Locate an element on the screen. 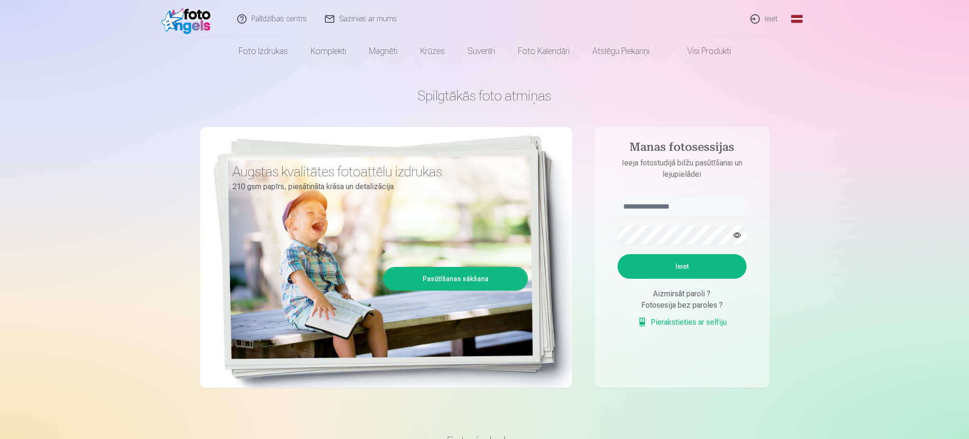 Image resolution: width=969 pixels, height=439 pixels. p: 210 gsm papīrs, piesātināta krāsa un detalizācija is located at coordinates (377, 187).